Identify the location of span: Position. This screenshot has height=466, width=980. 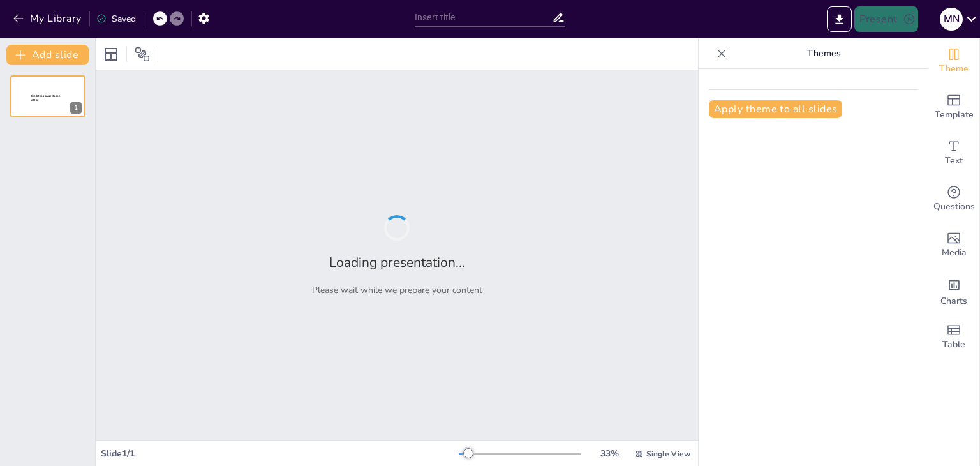
(143, 54).